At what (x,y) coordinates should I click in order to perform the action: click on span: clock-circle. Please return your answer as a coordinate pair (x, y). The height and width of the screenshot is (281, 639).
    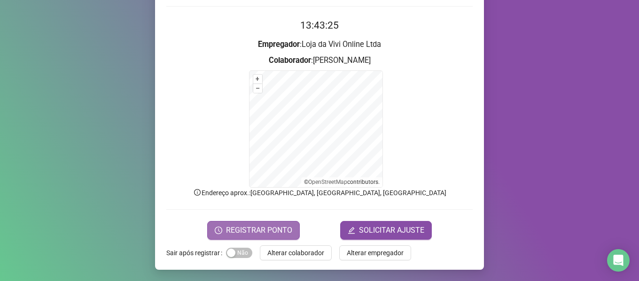
    Looking at the image, I should click on (218, 231).